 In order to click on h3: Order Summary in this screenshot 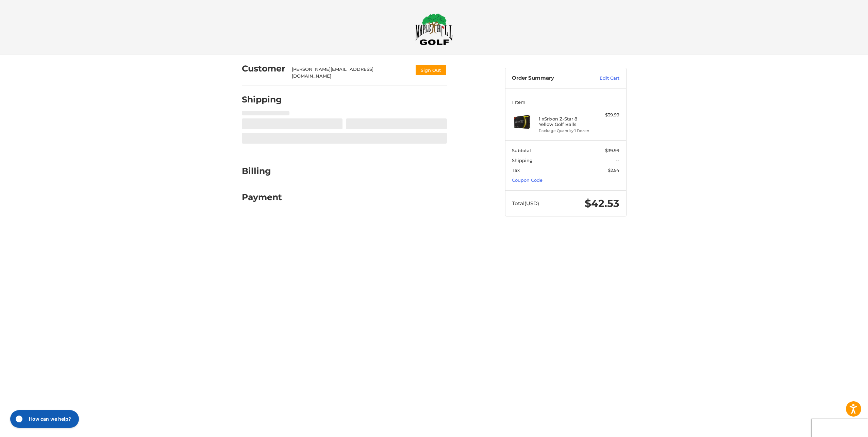, I will do `click(548, 79)`.